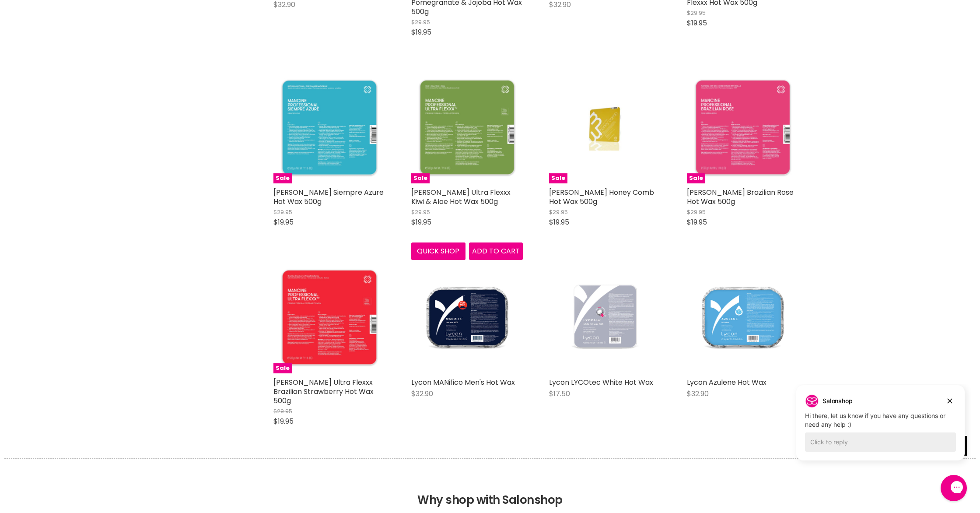 This screenshot has width=980, height=513. What do you see at coordinates (496, 251) in the screenshot?
I see `button: Add to cart` at bounding box center [496, 251].